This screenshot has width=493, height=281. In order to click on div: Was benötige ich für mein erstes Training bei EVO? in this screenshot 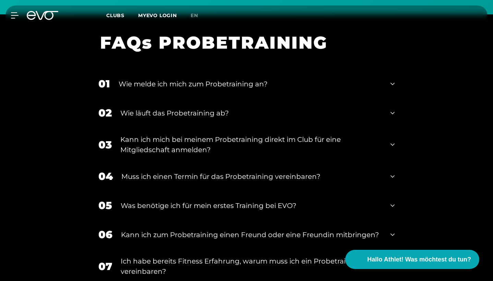, I will do `click(251, 206)`.